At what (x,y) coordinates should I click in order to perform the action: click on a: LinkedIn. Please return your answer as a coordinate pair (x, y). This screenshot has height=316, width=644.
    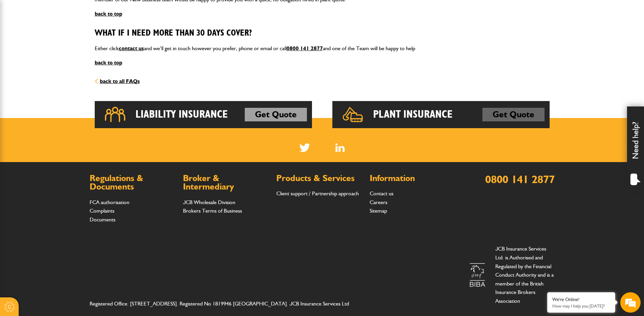
    Looking at the image, I should click on (340, 147).